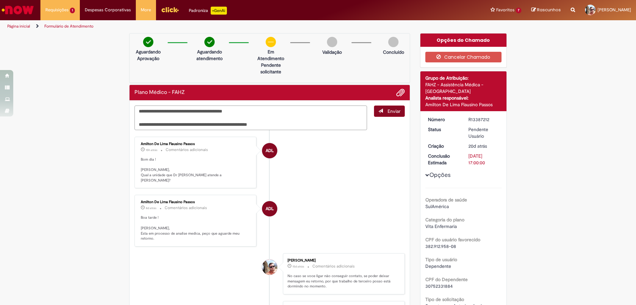  Describe the element at coordinates (446, 199) in the screenshot. I see `b: Operadora de saúde` at that location.